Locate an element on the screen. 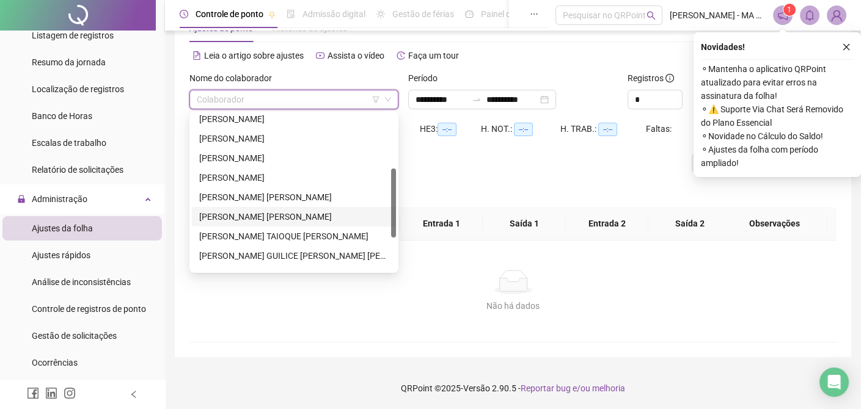  th: Entrada 1 is located at coordinates (442, 224).